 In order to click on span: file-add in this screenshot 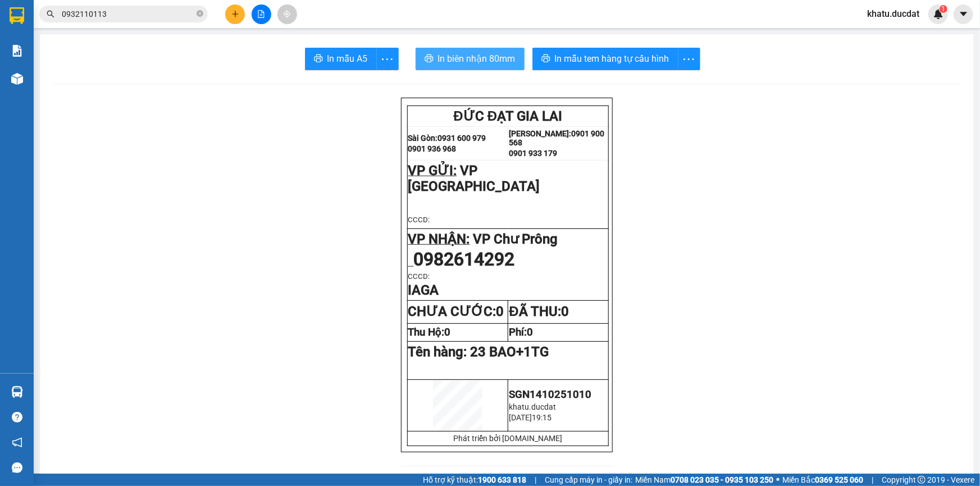, I will do `click(261, 14)`.